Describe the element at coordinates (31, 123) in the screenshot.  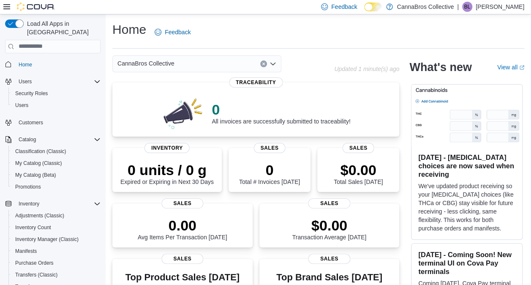
I see `span: Customers` at that location.